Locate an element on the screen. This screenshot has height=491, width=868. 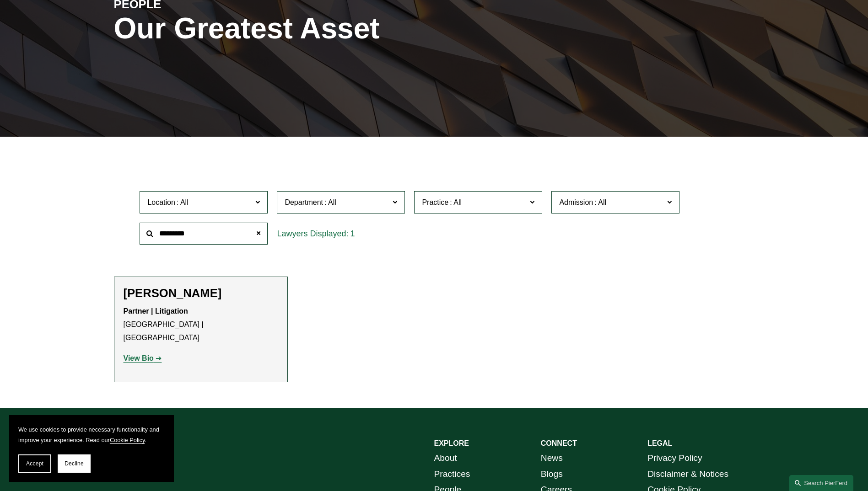
span: Accept is located at coordinates (35, 464).